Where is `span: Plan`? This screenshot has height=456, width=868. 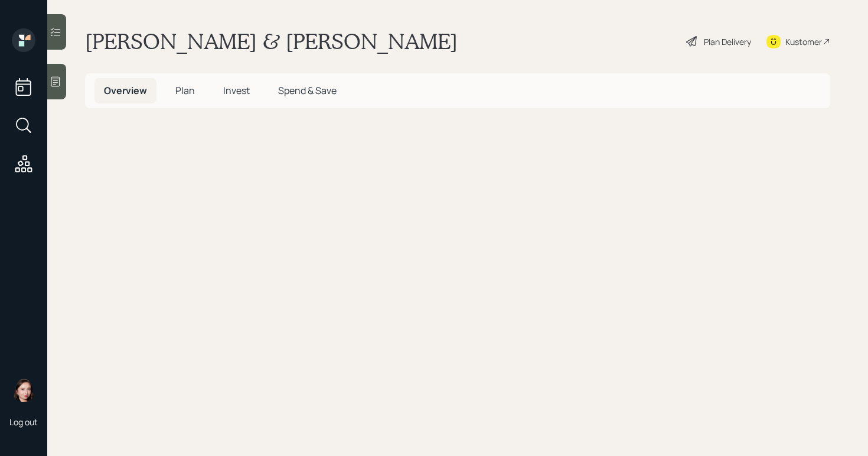 span: Plan is located at coordinates (185, 90).